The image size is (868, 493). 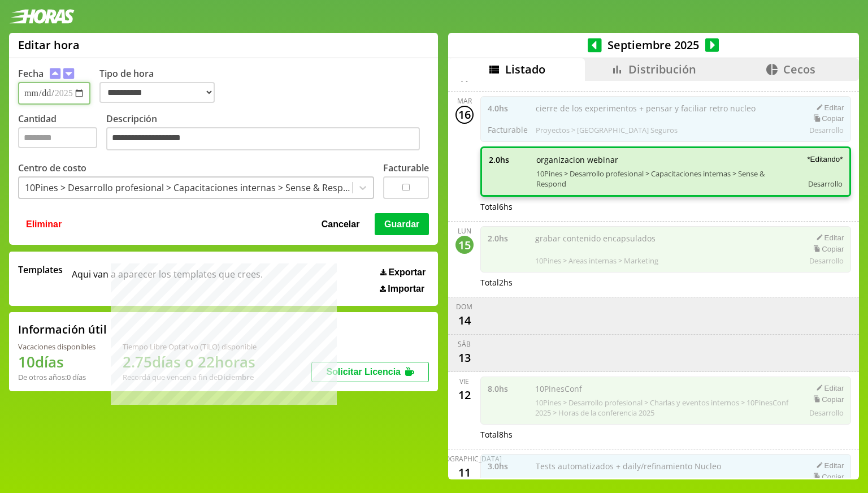 What do you see at coordinates (799, 69) in the screenshot?
I see `span: Cecos` at bounding box center [799, 69].